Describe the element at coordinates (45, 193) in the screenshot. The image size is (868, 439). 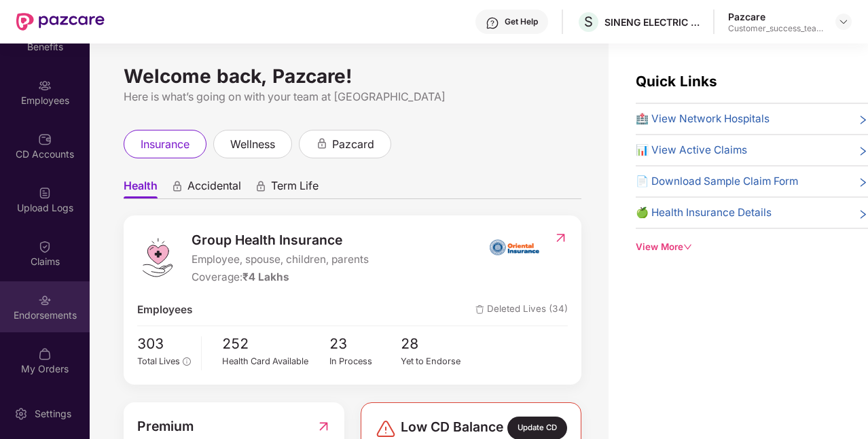
I see `img: svg+xml;base64,PHN2ZyBpZD0iVXBsb2FkX0xvZ3MiIGRhdGEtbmFtZT0iVXBsb2FkIExvZ3MiIHhtbG5zPSJodHRwOi8vd3...` at that location.